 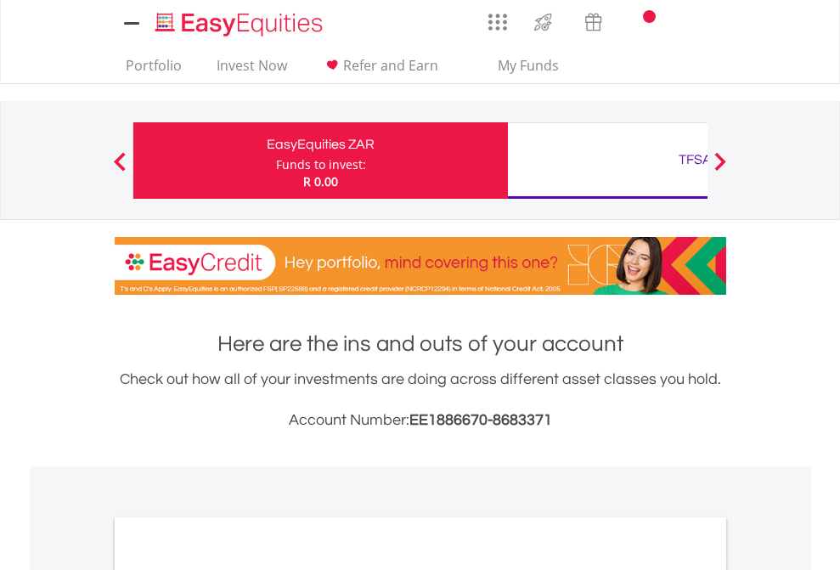 I want to click on div: Funds to invest:, so click(x=321, y=165).